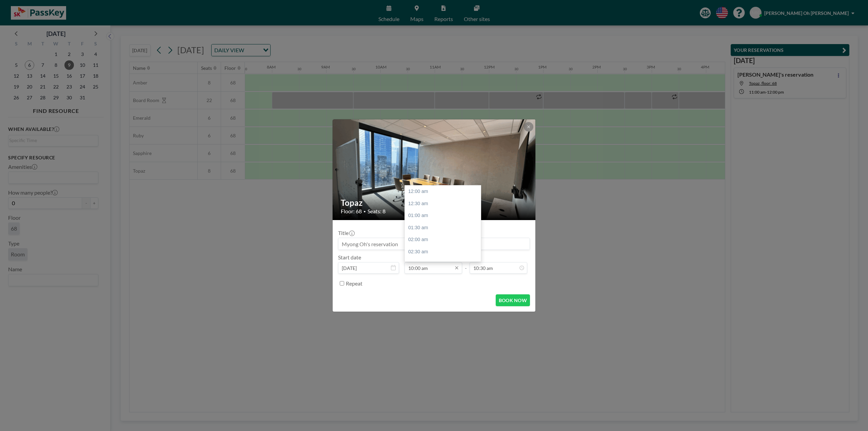 This screenshot has height=431, width=868. What do you see at coordinates (376, 211) in the screenshot?
I see `span: Seats: 8` at bounding box center [376, 211].